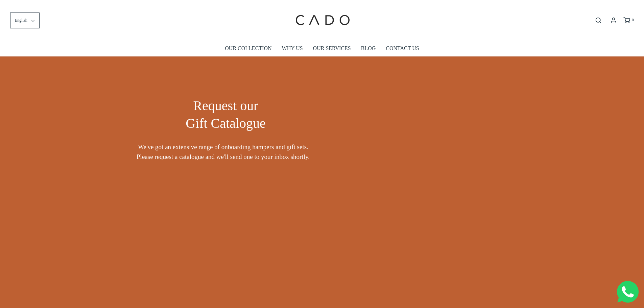 The width and height of the screenshot is (644, 308). I want to click on a: OUR COLLECTION, so click(248, 48).